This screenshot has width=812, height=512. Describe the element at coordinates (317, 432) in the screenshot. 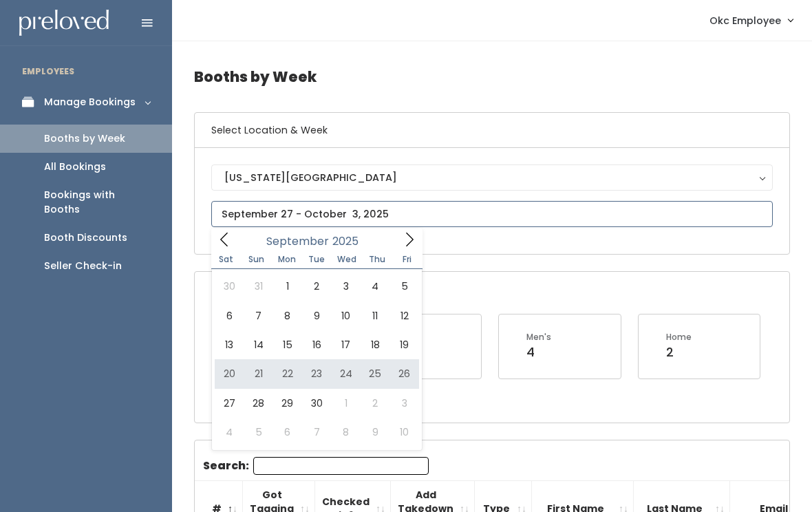

I see `span: October 7, 2025` at that location.